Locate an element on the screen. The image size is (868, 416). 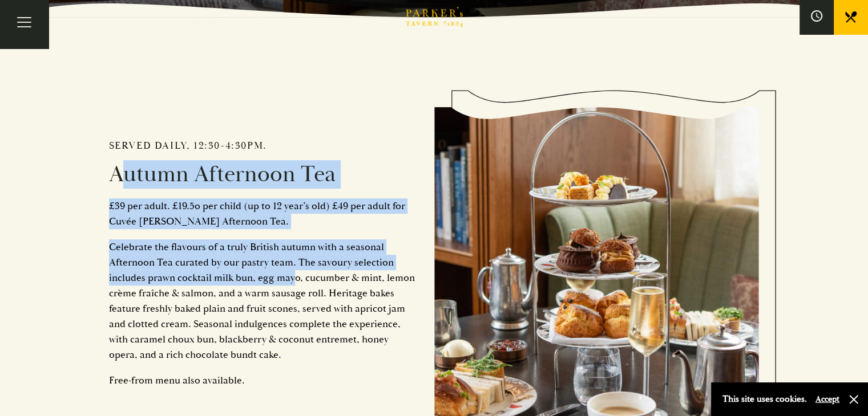
button: Accept is located at coordinates (828, 399).